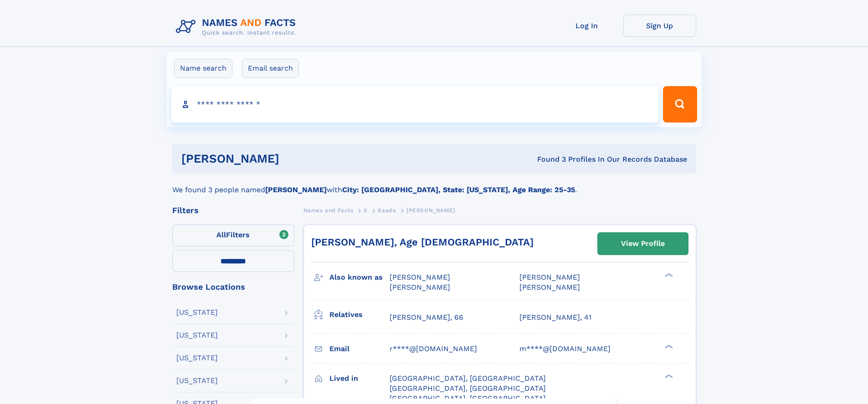 The height and width of the screenshot is (404, 868). Describe the element at coordinates (270, 68) in the screenshot. I see `label: Email search` at that location.